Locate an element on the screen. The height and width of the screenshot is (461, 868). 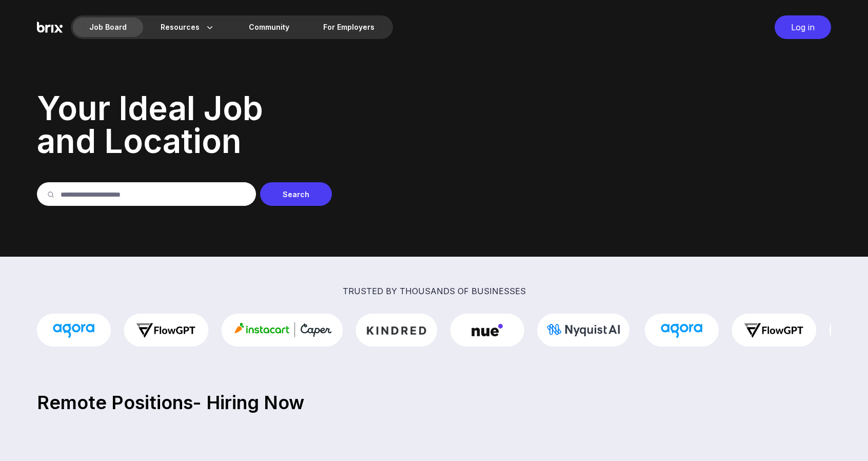
div: Community is located at coordinates (269, 28).